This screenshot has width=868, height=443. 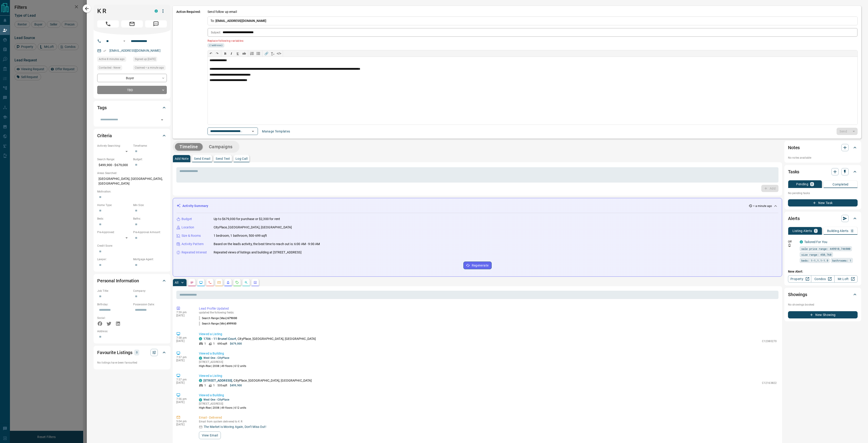 What do you see at coordinates (222, 12) in the screenshot?
I see `p: Send follow up email` at bounding box center [222, 12].